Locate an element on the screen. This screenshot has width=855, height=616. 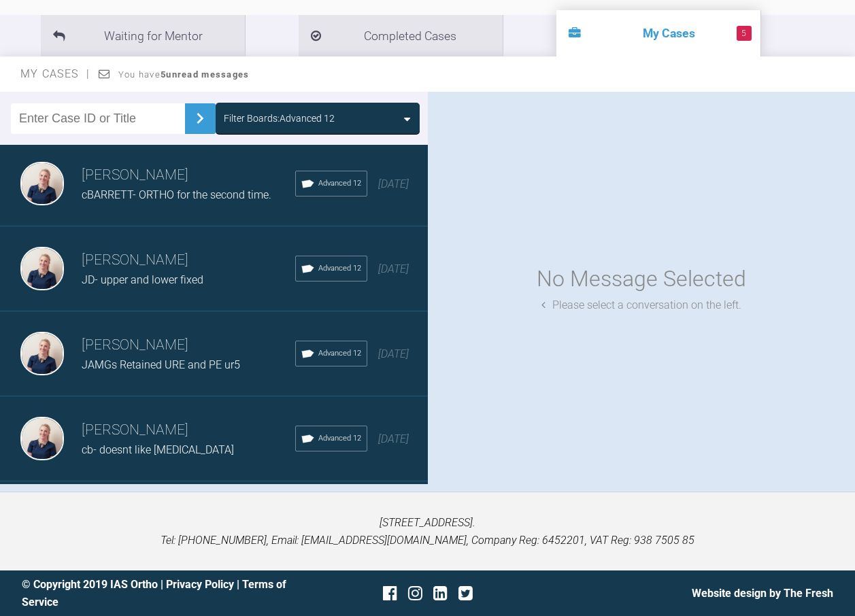
a: Terms of Service is located at coordinates (153, 593).